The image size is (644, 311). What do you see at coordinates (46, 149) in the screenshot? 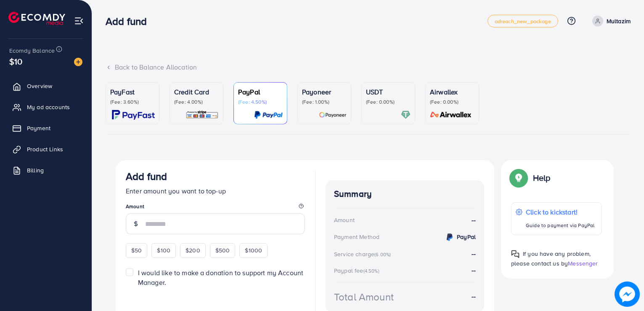
I see `a: Product Links` at bounding box center [46, 149].